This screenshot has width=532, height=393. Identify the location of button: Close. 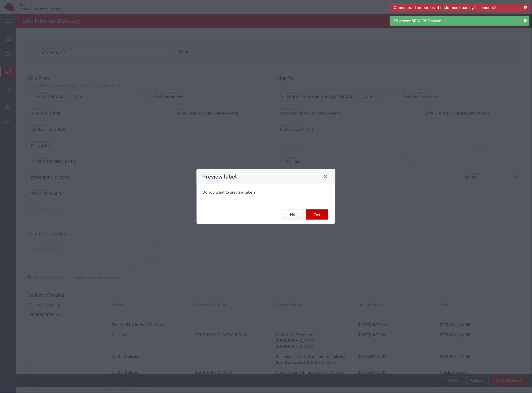
(326, 176).